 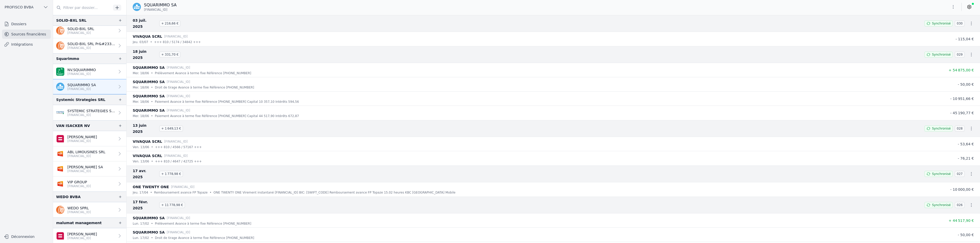 What do you see at coordinates (137, 7) in the screenshot?
I see `img: kbc.png` at bounding box center [137, 7].